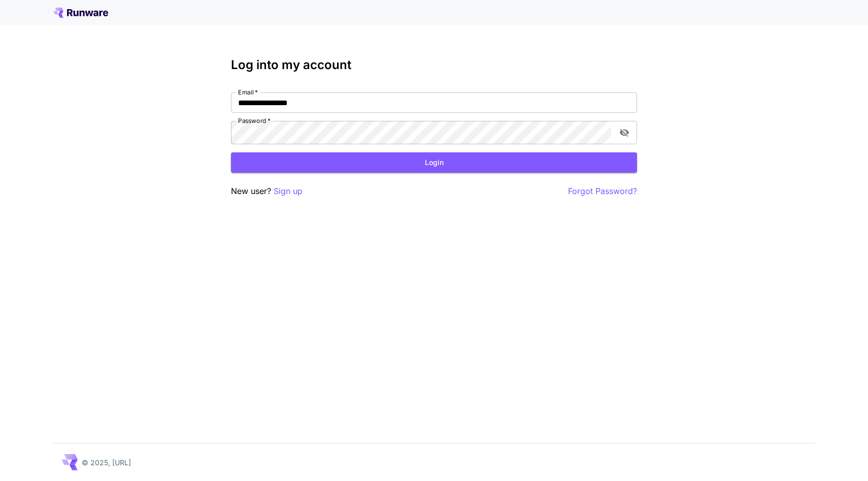 This screenshot has width=868, height=481. Describe the element at coordinates (434, 65) in the screenshot. I see `h3: Log into my account` at that location.